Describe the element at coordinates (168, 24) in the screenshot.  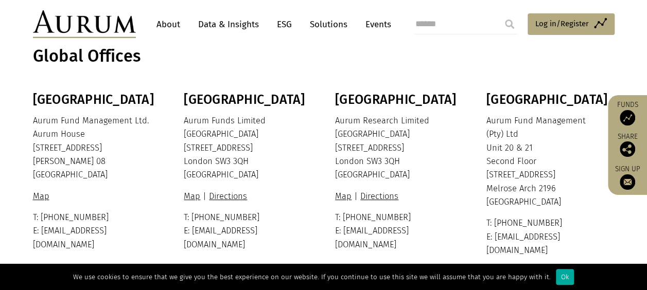
I see `a: About` at that location.